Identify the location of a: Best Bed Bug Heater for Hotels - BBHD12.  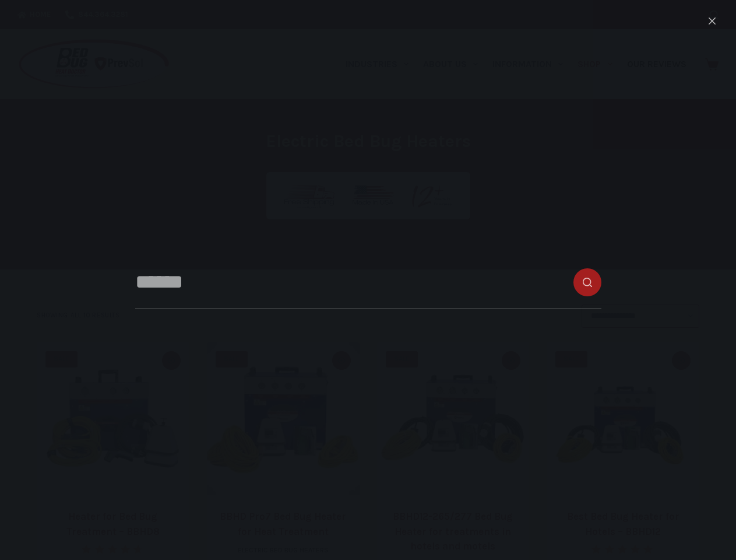
(623, 419).